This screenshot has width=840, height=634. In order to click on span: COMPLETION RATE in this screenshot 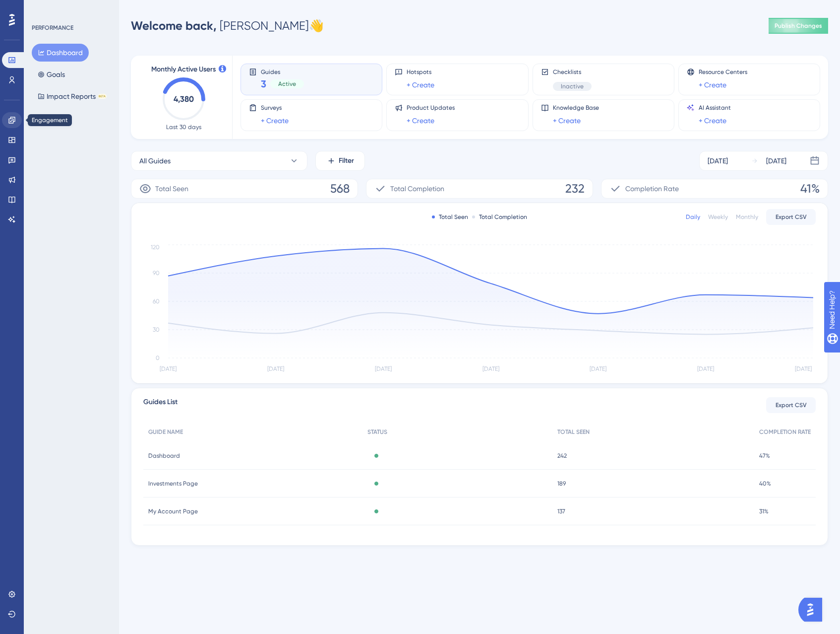, I will do `click(785, 432)`.